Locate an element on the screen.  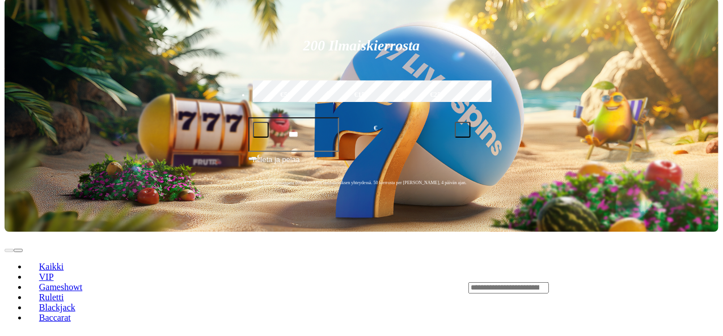
a: Ruletti is located at coordinates (51, 298).